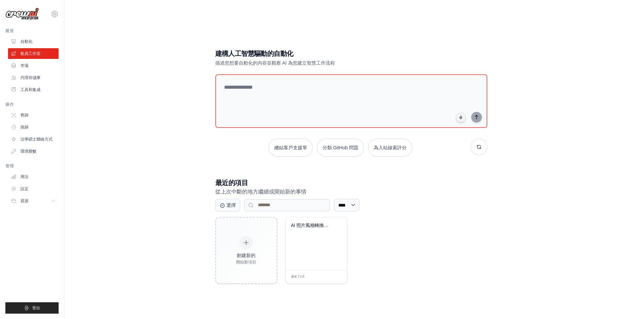  What do you see at coordinates (479, 147) in the screenshot?
I see `button: 獲取新建議` at bounding box center [479, 147].